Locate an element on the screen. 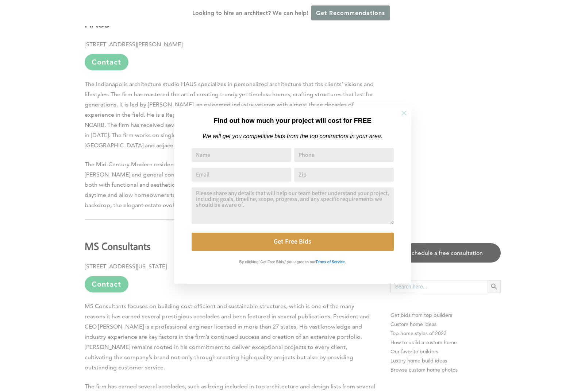 This screenshot has height=392, width=585. input: Name is located at coordinates (241, 155).